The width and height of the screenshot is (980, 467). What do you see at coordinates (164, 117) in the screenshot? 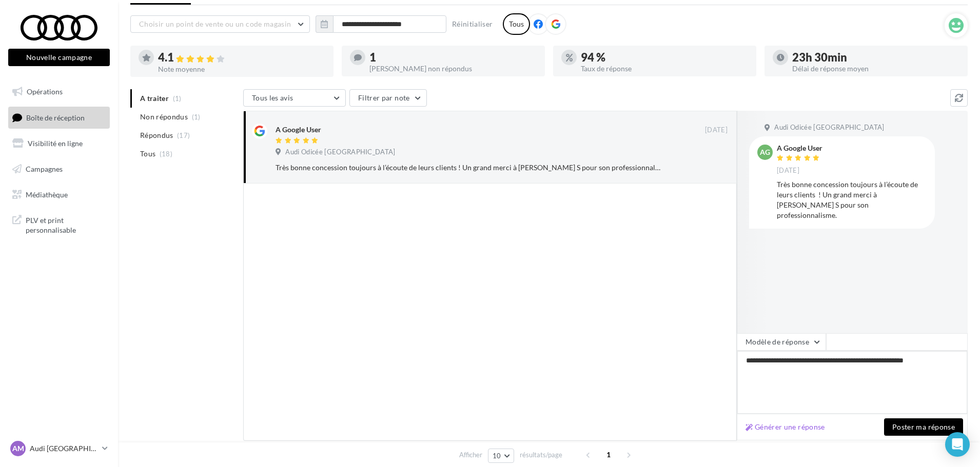
I see `span: Non répondus` at bounding box center [164, 117].